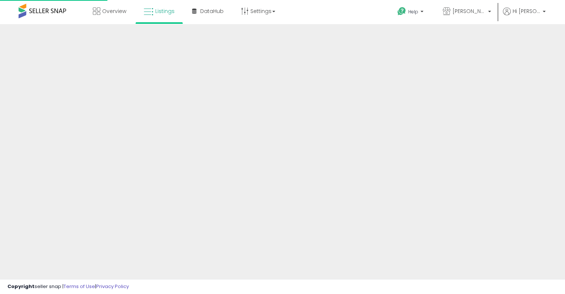  Describe the element at coordinates (113, 286) in the screenshot. I see `a: Privacy Policy` at that location.